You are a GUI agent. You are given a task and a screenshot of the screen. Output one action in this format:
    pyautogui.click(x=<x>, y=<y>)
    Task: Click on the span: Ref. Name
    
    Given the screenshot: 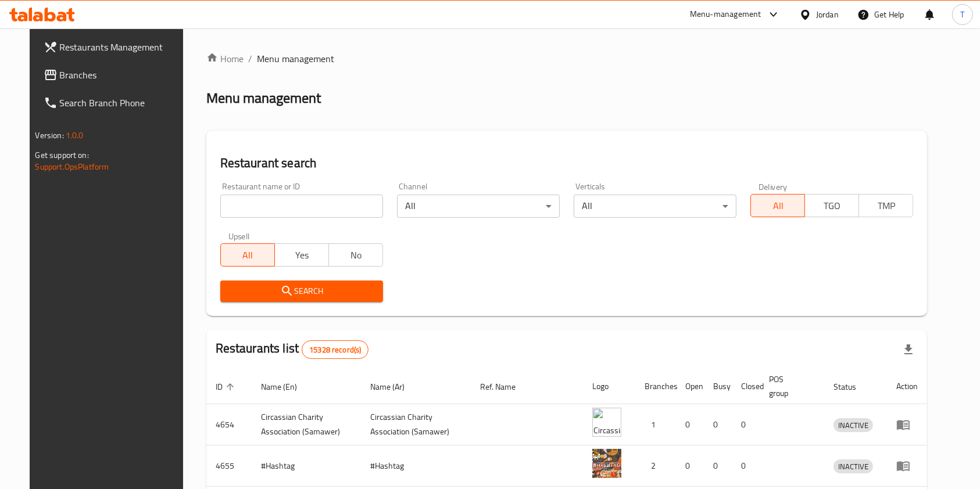 What is the action you would take?
    pyautogui.click(x=505, y=387)
    